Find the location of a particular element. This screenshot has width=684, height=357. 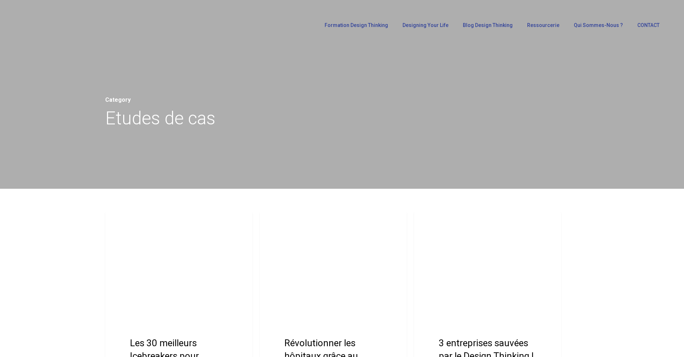

a: Designing Your Life is located at coordinates (425, 25).